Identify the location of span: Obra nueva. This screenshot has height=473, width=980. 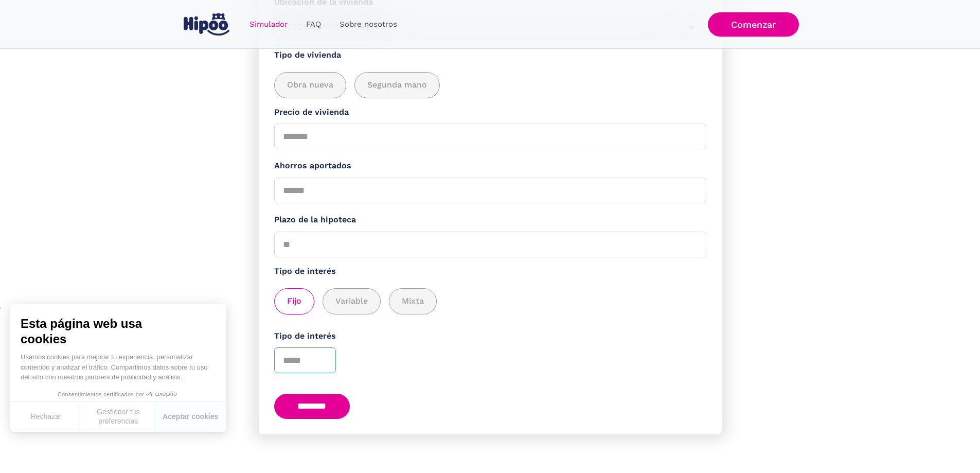
(310, 85).